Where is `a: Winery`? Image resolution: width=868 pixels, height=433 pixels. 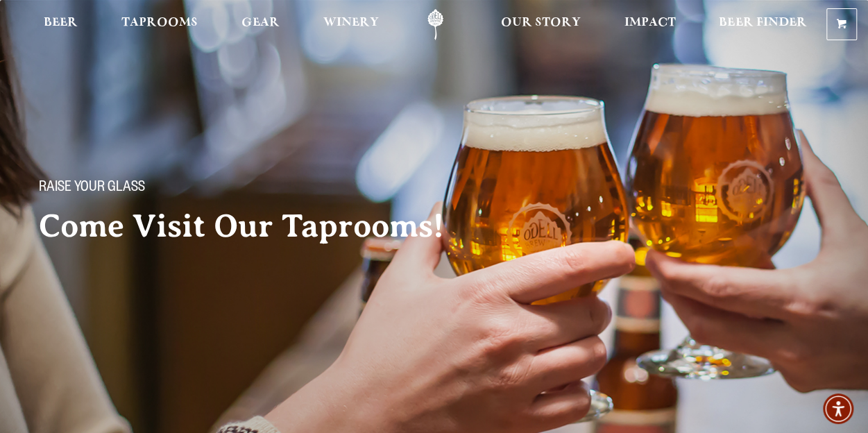 a: Winery is located at coordinates (351, 24).